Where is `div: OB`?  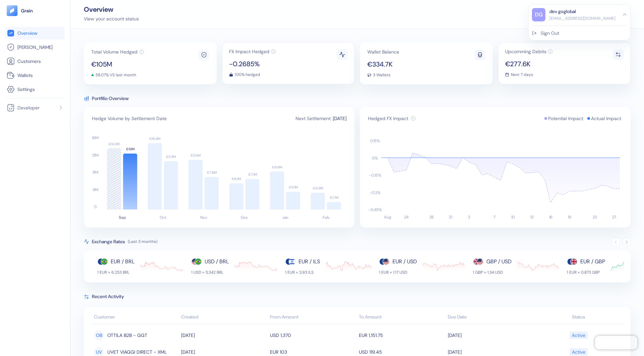
div: OB is located at coordinates (99, 335).